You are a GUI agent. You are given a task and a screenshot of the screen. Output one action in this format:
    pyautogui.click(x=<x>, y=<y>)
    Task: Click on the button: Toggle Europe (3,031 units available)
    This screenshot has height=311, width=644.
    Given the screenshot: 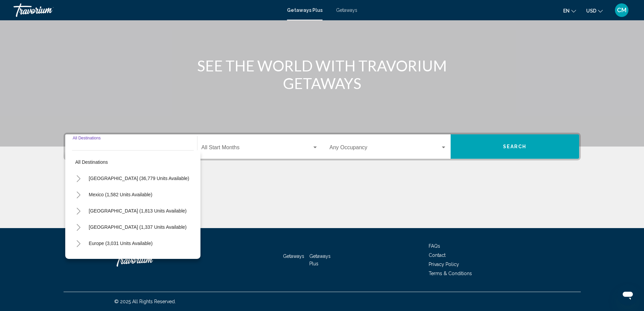 What is the action you would take?
    pyautogui.click(x=79, y=243)
    